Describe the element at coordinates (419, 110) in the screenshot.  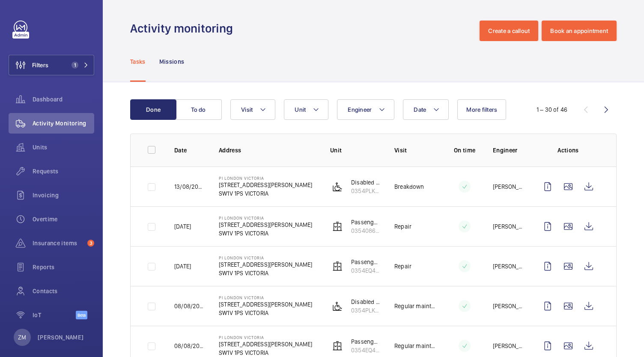
I see `span: Date` at that location.